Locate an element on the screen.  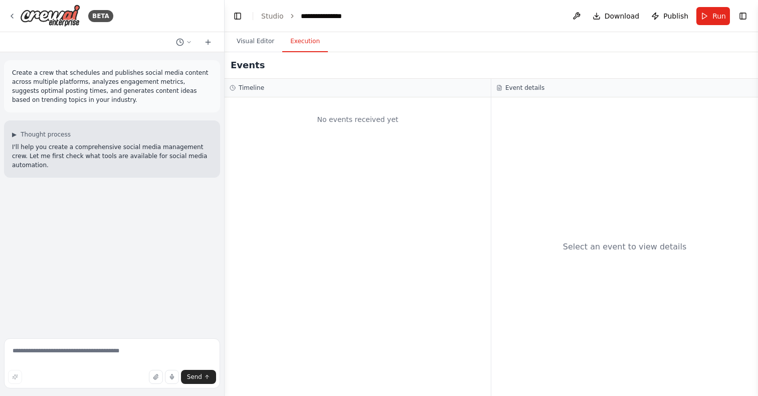
button: Publish is located at coordinates (670, 16).